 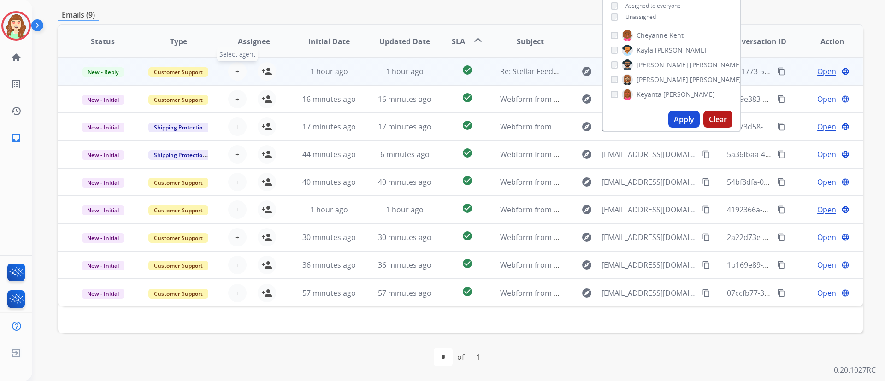 I want to click on div: of, so click(x=460, y=357).